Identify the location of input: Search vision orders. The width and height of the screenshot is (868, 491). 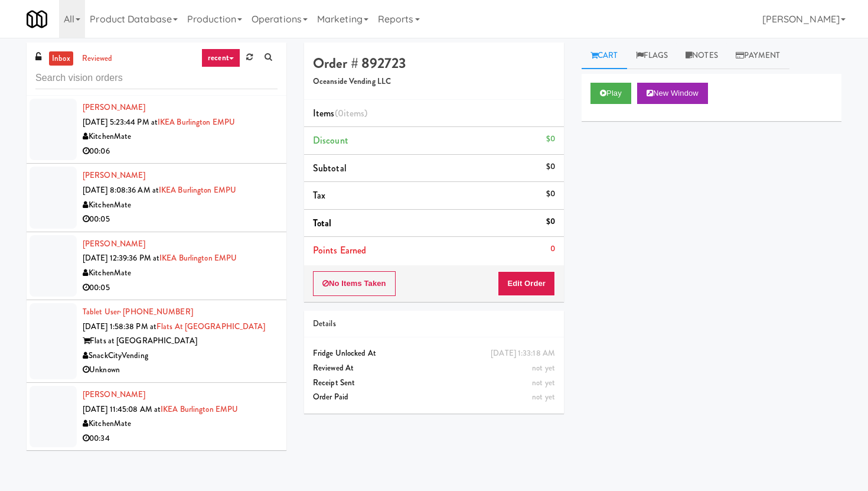
(156, 78).